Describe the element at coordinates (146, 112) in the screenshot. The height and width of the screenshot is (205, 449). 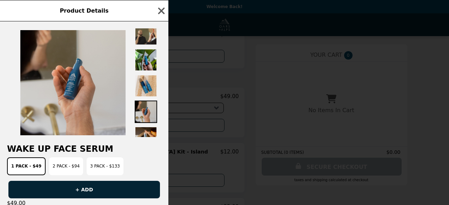
I see `img: Thumbnail 5` at that location.